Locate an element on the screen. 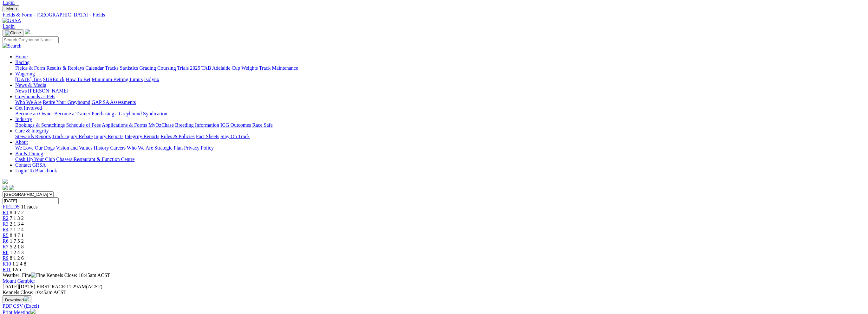  a: Fields & Form is located at coordinates (30, 68).